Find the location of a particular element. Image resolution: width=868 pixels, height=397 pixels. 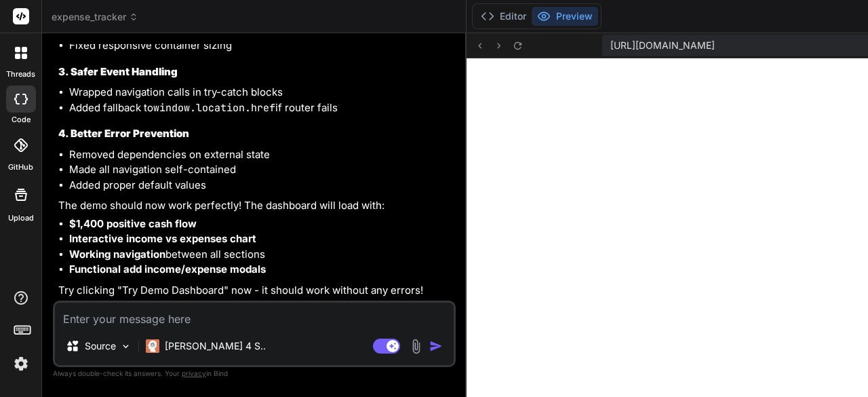

strong: 3. Safer Event Handling is located at coordinates (118, 72).